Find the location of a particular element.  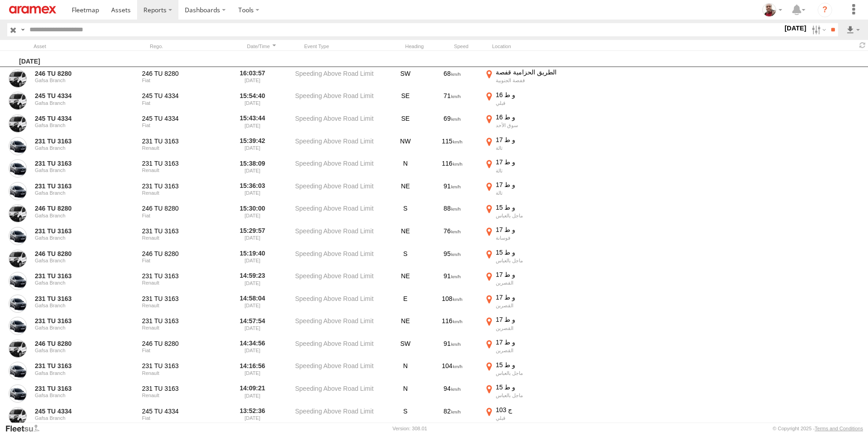

div: و ط 15 is located at coordinates (545, 208).